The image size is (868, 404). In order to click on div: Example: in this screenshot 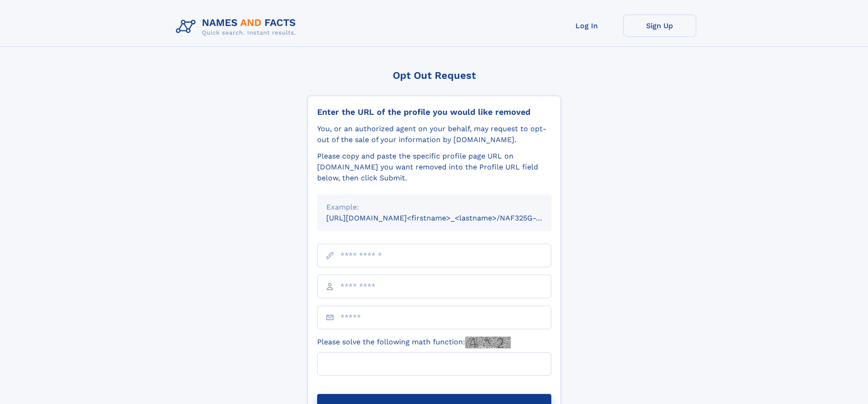, I will do `click(434, 207)`.